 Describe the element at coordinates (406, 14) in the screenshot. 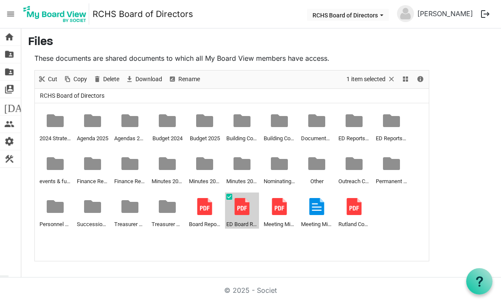

I see `img: no-profile-picture.svg` at that location.